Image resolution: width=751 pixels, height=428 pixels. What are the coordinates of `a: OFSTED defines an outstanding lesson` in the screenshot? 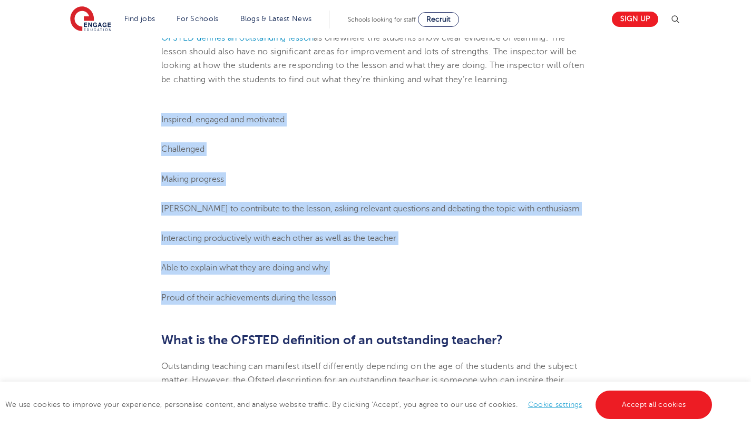 It's located at (237, 38).